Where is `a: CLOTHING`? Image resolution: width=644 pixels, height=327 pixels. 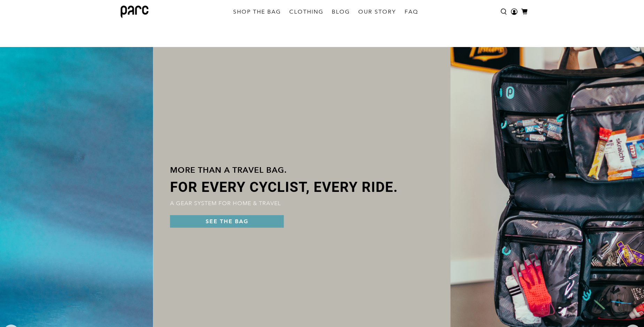
a: CLOTHING is located at coordinates (306, 12).